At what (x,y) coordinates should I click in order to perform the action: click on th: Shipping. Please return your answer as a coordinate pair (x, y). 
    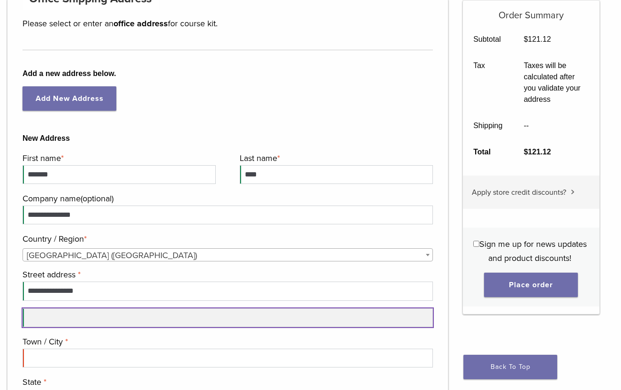
    Looking at the image, I should click on (489, 126).